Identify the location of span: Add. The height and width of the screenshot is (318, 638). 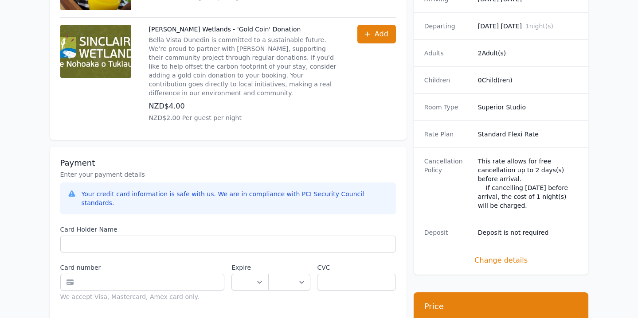
(381, 34).